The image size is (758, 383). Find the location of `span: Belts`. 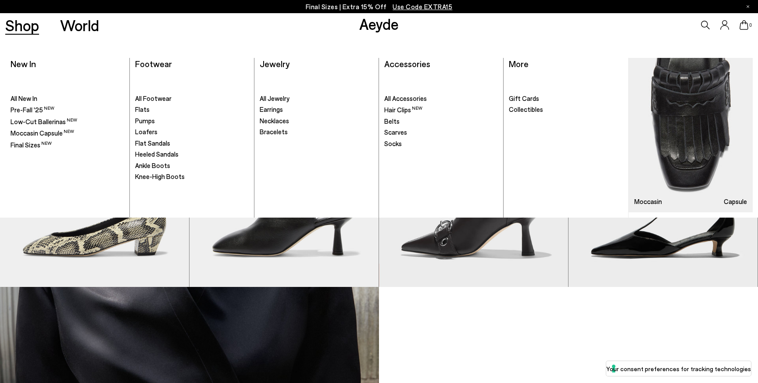

span: Belts is located at coordinates (392, 121).